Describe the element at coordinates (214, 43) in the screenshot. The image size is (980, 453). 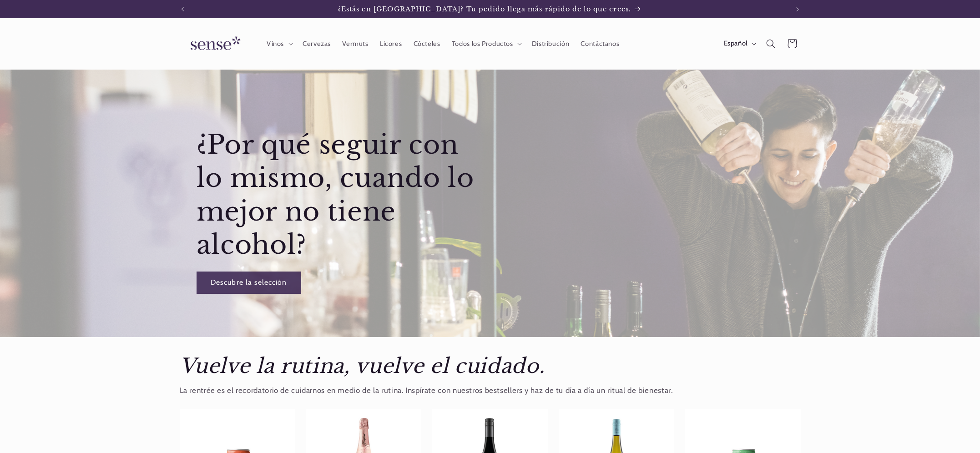
I see `a: Sense` at that location.